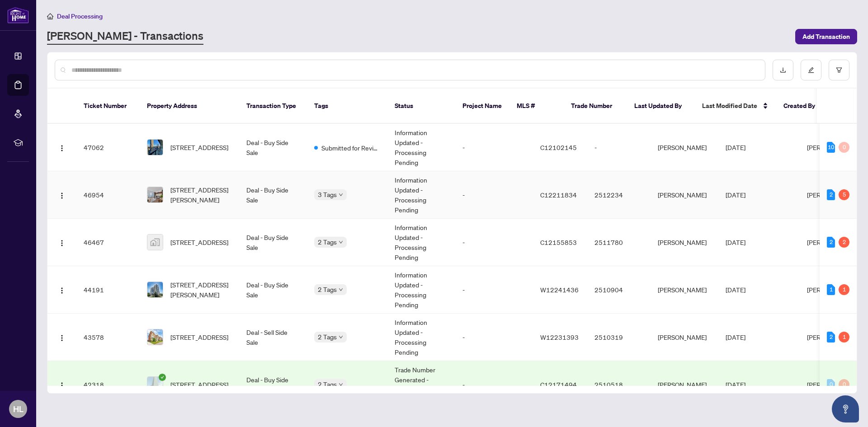 Image resolution: width=868 pixels, height=427 pixels. What do you see at coordinates (273, 337) in the screenshot?
I see `td: Deal - Sell Side Sale` at bounding box center [273, 337].